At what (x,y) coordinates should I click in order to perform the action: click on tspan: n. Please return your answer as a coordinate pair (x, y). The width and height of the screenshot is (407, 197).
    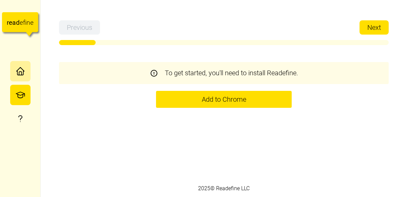
    Looking at the image, I should click on (29, 22).